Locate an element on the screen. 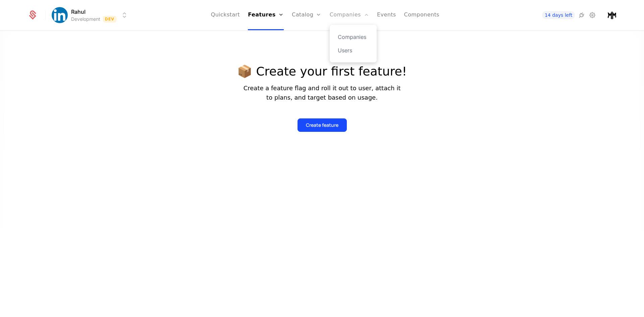 The width and height of the screenshot is (644, 317). a: Integrations is located at coordinates (582, 15).